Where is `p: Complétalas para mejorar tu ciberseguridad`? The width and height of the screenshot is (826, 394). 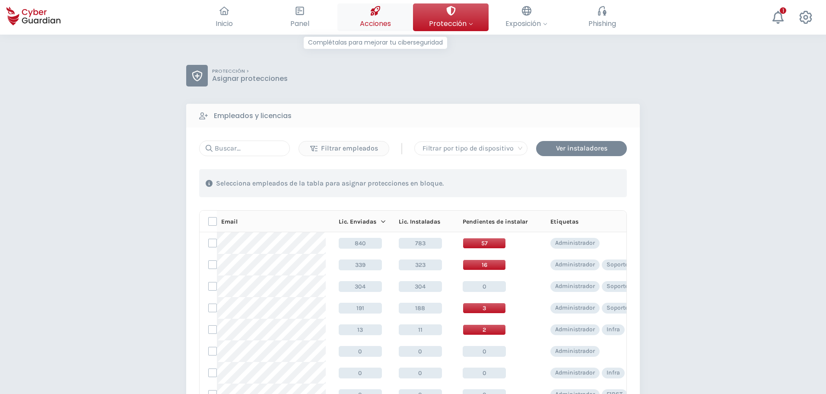 p: Complétalas para mejorar tu ciberseguridad is located at coordinates (376, 43).